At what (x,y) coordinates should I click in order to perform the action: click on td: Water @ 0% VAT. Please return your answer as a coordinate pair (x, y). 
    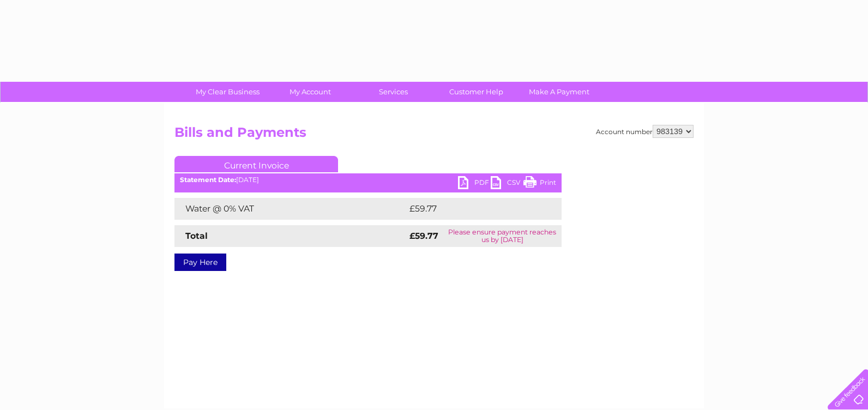
    Looking at the image, I should click on (291, 209).